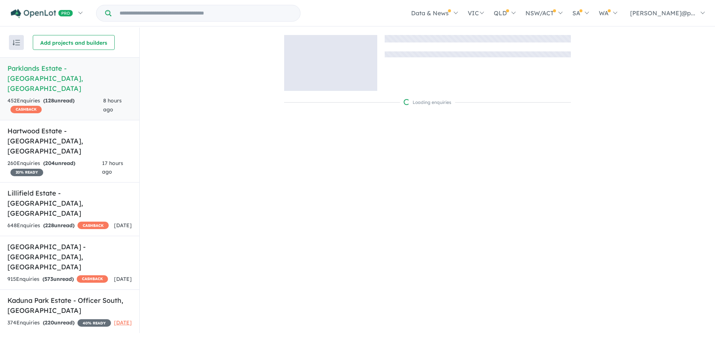 This screenshot has width=715, height=352. What do you see at coordinates (59, 323) in the screenshot?
I see `div: 374 Enquir ies` at bounding box center [59, 323].